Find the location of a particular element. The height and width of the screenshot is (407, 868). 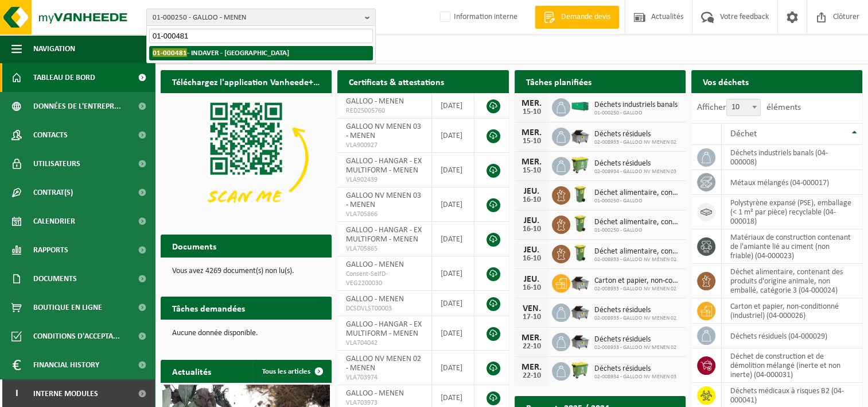

img: WB-0140-HPE-GN-50 is located at coordinates (580, 194).